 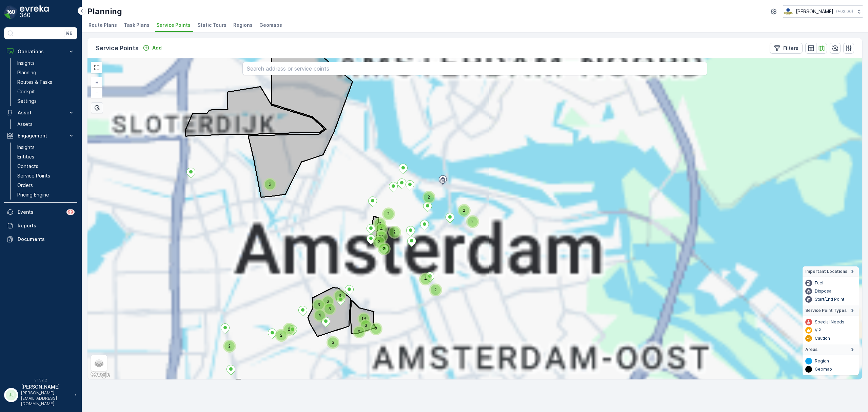 I want to click on p: Geomap, so click(x=823, y=369).